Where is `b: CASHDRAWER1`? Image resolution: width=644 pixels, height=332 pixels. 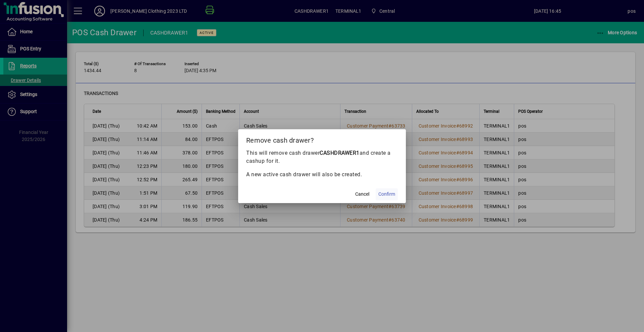
b: CASHDRAWER1 is located at coordinates (339, 153).